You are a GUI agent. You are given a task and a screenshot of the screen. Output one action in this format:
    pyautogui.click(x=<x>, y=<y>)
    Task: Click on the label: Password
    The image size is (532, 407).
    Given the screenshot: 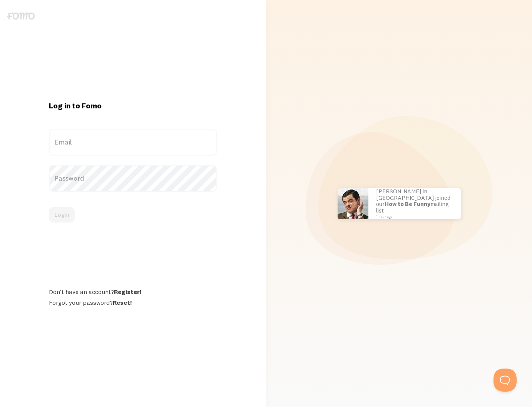 What is the action you would take?
    pyautogui.click(x=133, y=178)
    